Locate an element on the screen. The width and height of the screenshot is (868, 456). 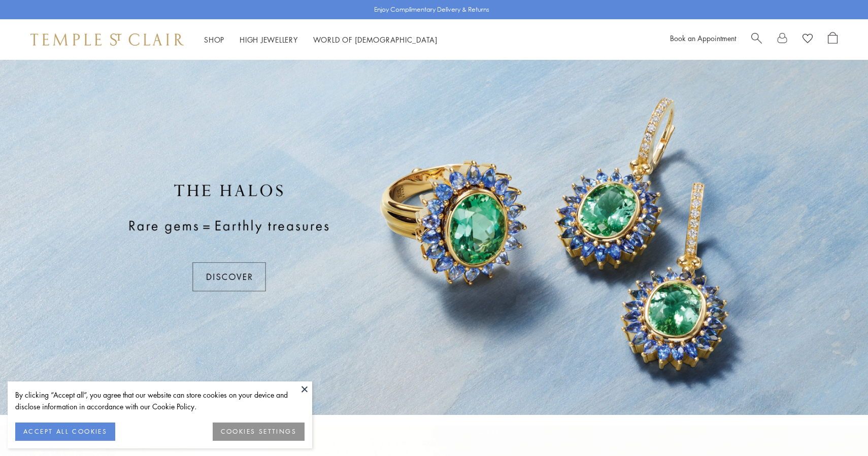
button: COOKIES SETTINGS is located at coordinates (259, 432).